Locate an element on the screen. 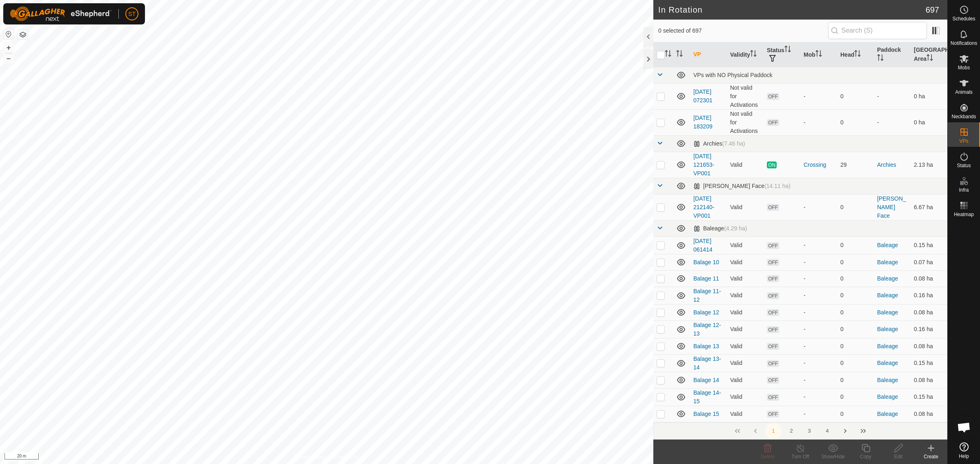 Image resolution: width=980 pixels, height=464 pixels. span: ST is located at coordinates (132, 14).